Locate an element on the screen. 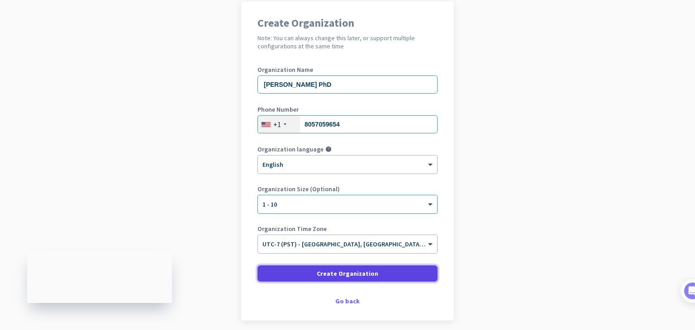  div: Go back is located at coordinates (347, 301).